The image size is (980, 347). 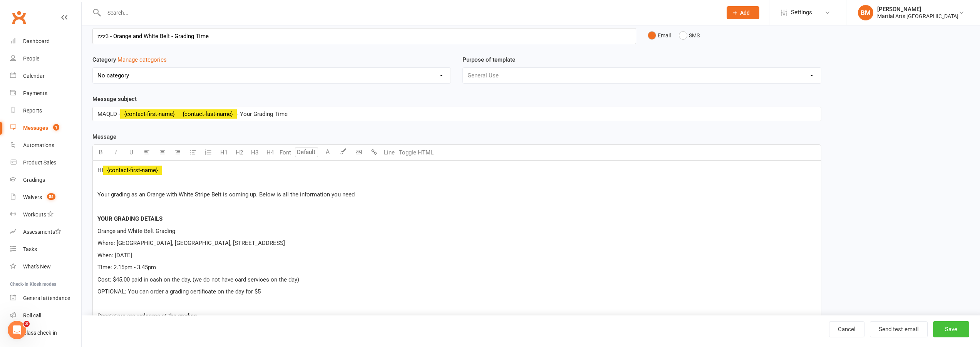 What do you see at coordinates (142, 59) in the screenshot?
I see `button: Category` at bounding box center [142, 59].